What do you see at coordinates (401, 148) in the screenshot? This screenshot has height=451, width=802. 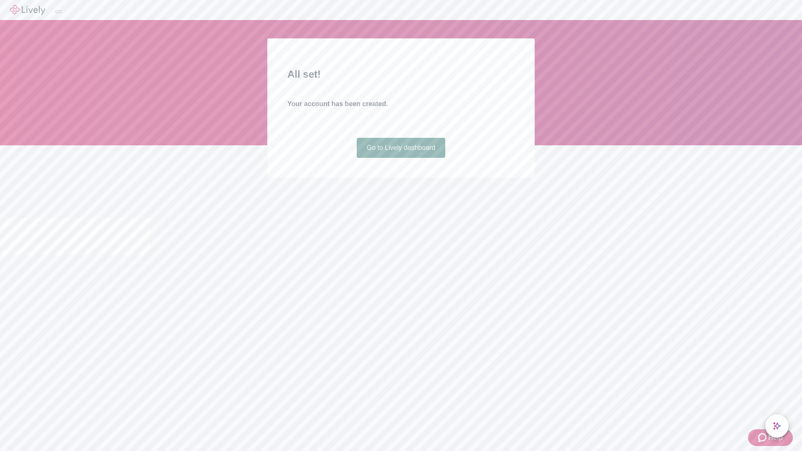 I see `a: Go to Lively dashboard` at bounding box center [401, 148].